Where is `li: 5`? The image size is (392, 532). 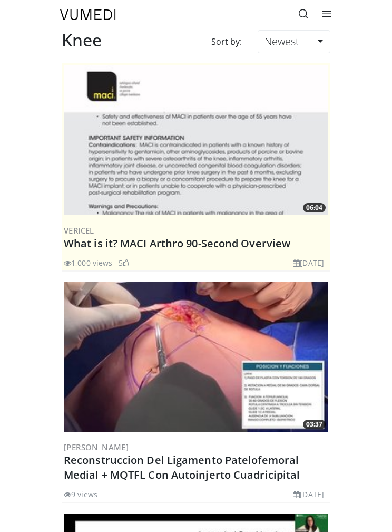
li: 5 is located at coordinates (124, 263).